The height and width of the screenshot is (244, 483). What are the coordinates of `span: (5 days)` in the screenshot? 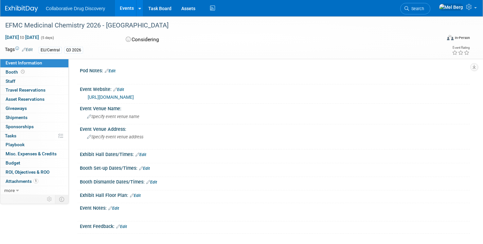 It's located at (47, 38).